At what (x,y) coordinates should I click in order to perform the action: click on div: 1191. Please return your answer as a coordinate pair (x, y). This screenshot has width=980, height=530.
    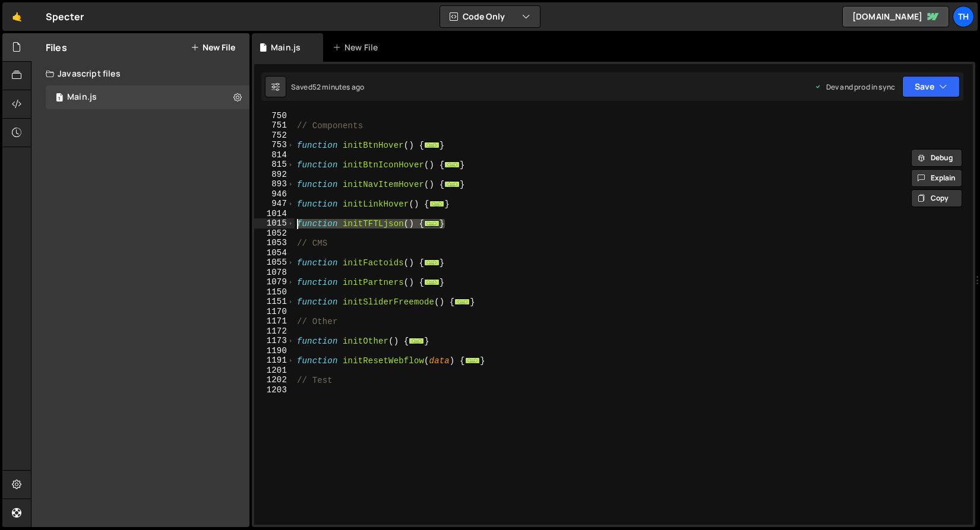
    Looking at the image, I should click on (274, 360).